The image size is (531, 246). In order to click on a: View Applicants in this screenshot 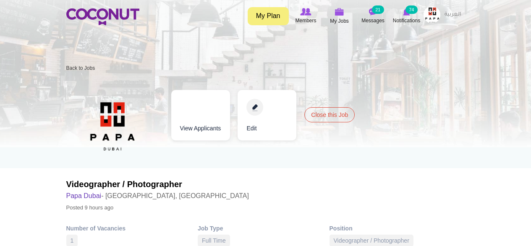, I will do `click(201, 115)`.